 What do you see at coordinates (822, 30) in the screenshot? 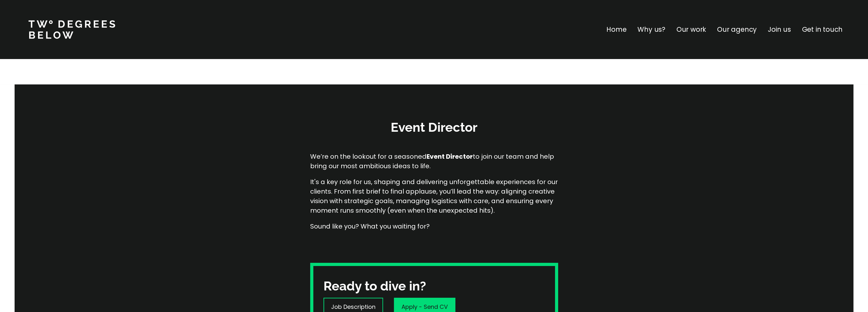
I see `p: Get in touch` at bounding box center [822, 30].